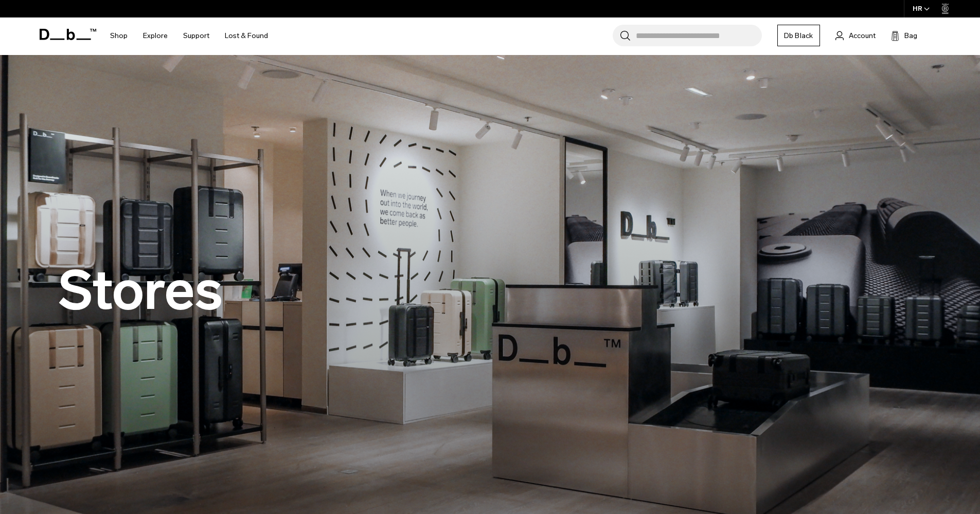  Describe the element at coordinates (247, 35) in the screenshot. I see `a: Lost & Found` at that location.